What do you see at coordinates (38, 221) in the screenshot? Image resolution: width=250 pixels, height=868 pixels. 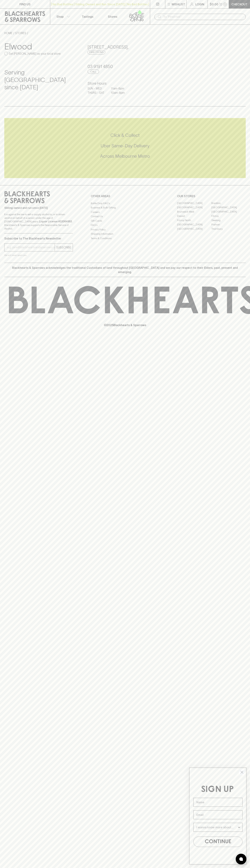 I see `p: It is against the law to sell or supply alcohol to, or to obtain alcohol on behalf of a person un...` at bounding box center [38, 221].